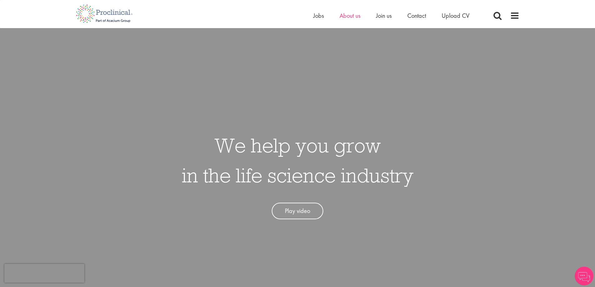  Describe the element at coordinates (384, 16) in the screenshot. I see `span: Join us` at that location.